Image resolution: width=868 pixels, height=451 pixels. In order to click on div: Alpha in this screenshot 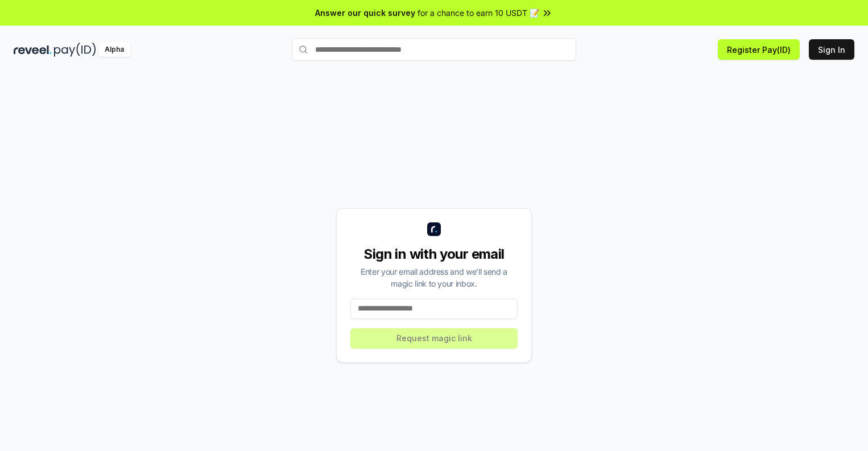, I will do `click(114, 49)`.